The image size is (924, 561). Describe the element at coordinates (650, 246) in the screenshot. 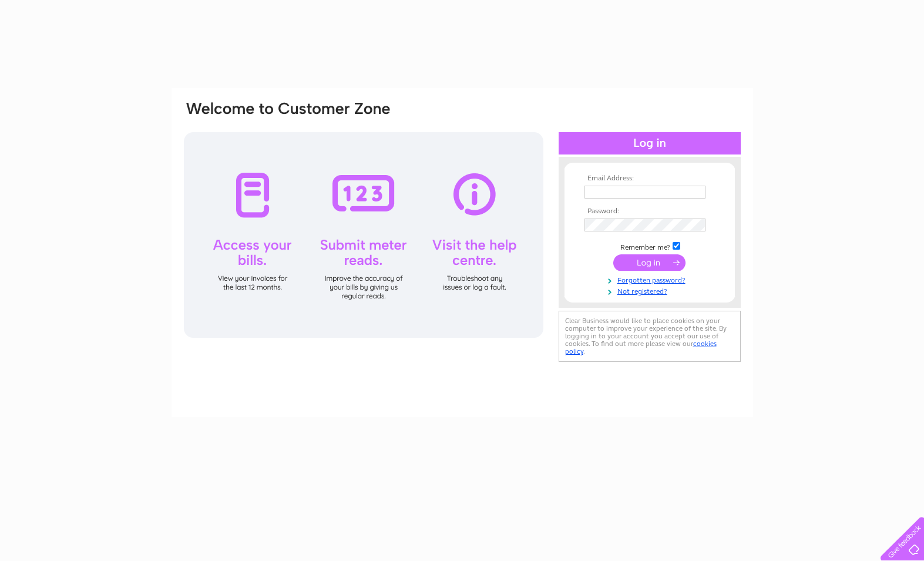

I see `td: Remember me?` at that location.